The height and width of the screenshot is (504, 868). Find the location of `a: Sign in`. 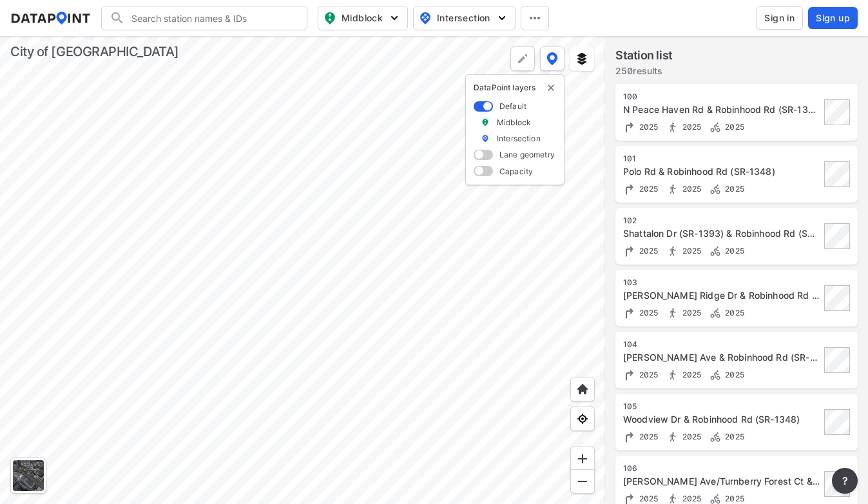

a: Sign in is located at coordinates (779, 18).